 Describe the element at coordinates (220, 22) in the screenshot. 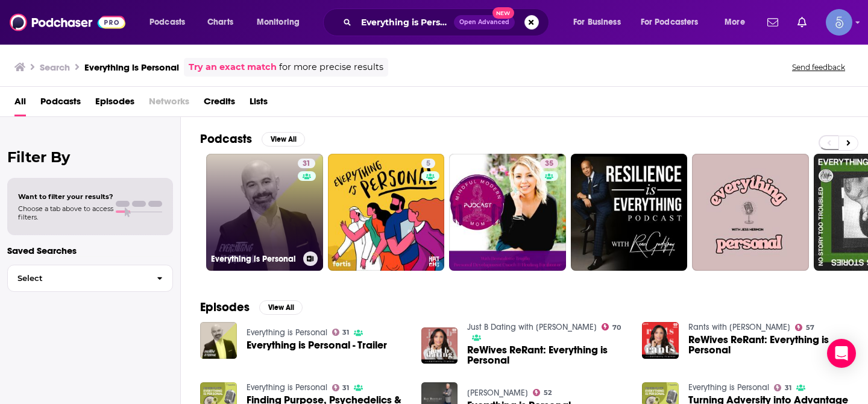

I see `a: Charts` at that location.